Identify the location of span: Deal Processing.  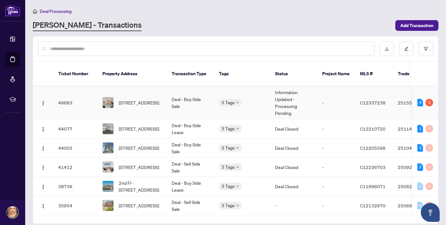
(55, 11).